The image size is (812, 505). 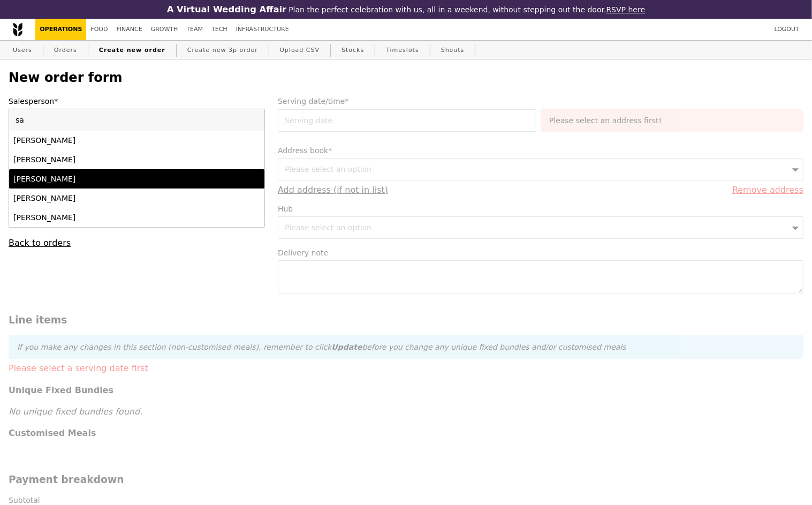 I want to click on a: Infrastructure, so click(x=262, y=29).